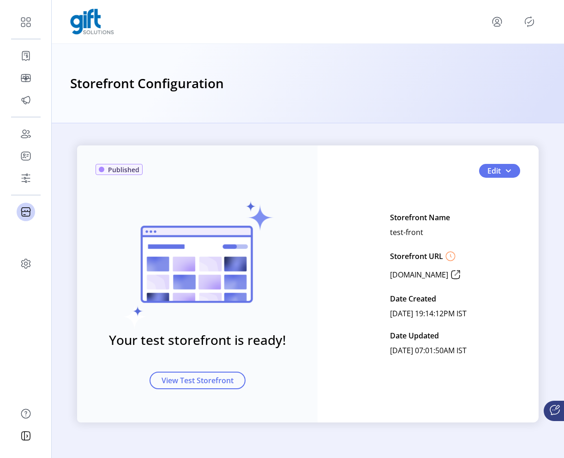  What do you see at coordinates (499, 171) in the screenshot?
I see `button: Edit` at bounding box center [499, 171].